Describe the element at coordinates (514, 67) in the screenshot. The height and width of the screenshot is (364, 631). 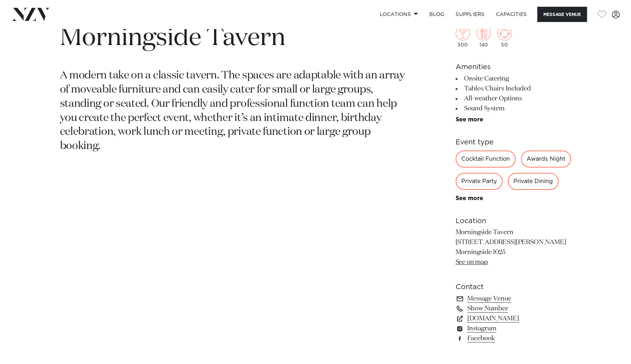
I see `h6: Amenities` at that location.